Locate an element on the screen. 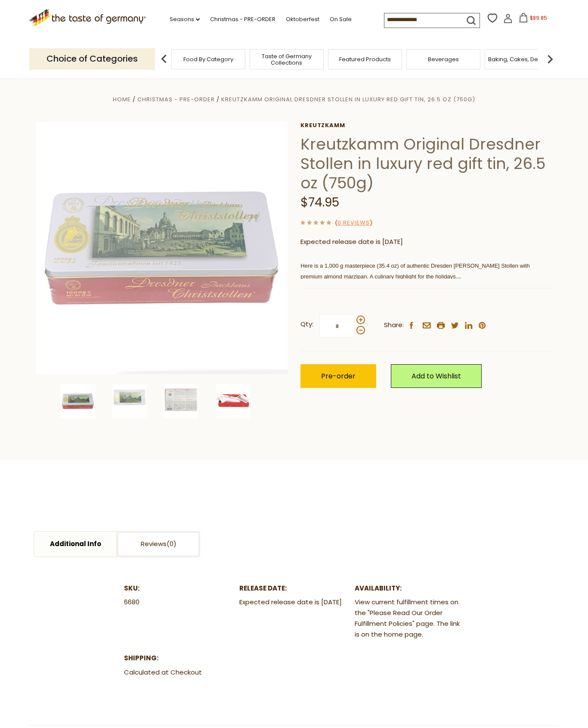 This screenshot has height=728, width=588. dd: View current fulfillment times on the "Please Read Our Order Fulfillment Policies" page. The link... is located at coordinates (410, 618).